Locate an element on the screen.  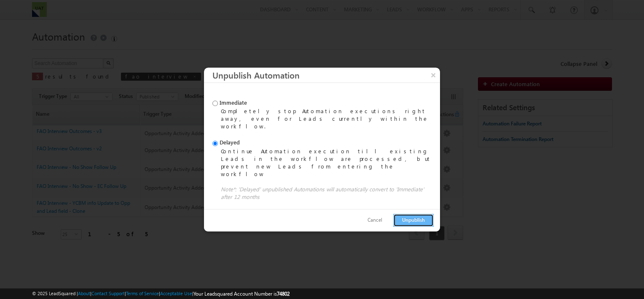
label: Delayed is located at coordinates (323, 159).